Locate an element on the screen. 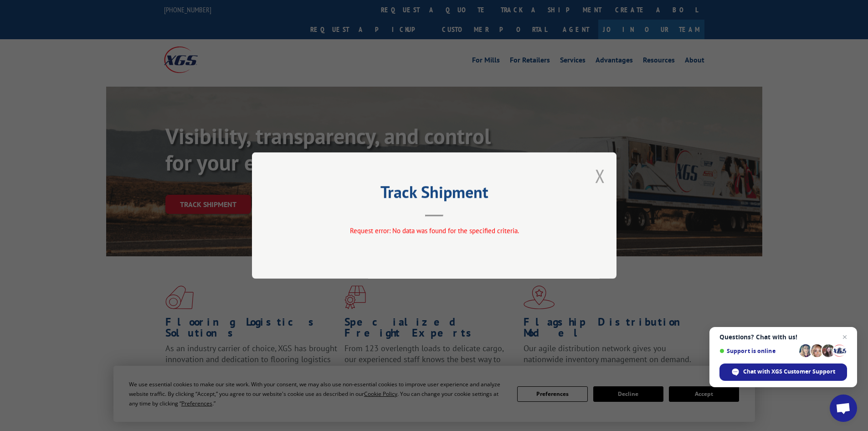  span: Support is online is located at coordinates (758, 351).